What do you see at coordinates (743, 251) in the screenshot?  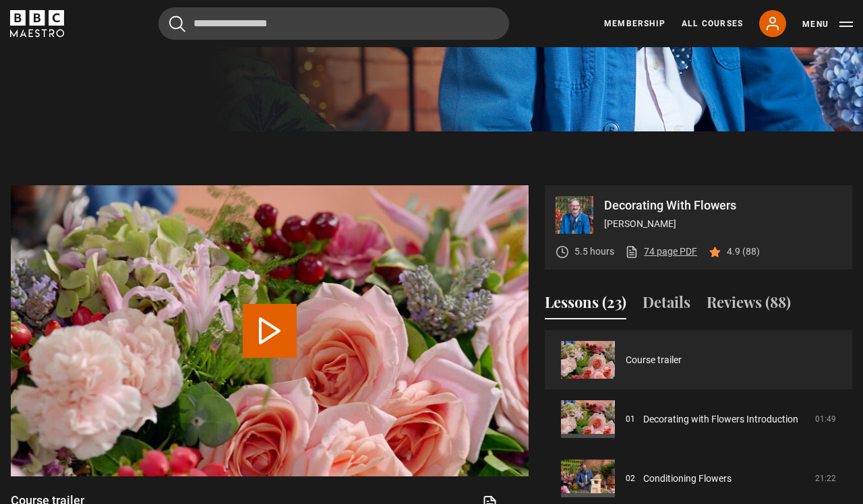 I see `p: 4.9 (88)` at bounding box center [743, 251].